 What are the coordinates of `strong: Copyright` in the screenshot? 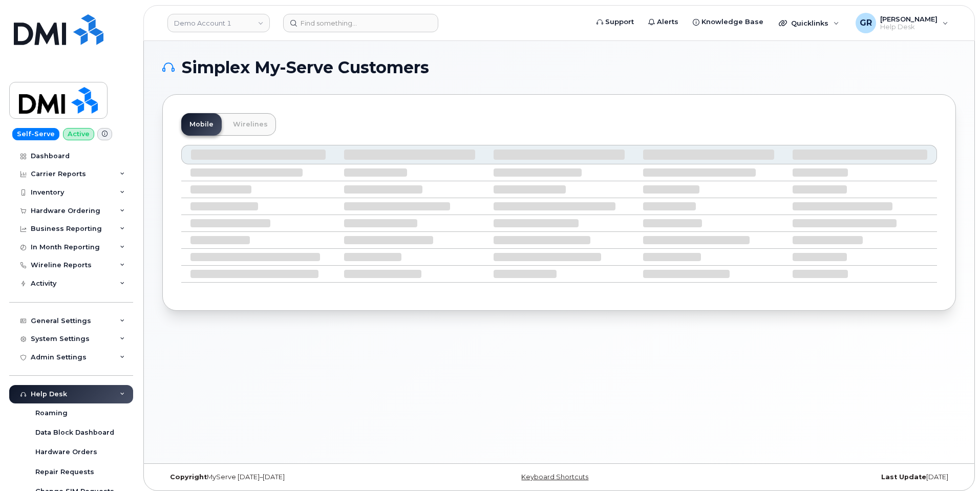 It's located at (189, 477).